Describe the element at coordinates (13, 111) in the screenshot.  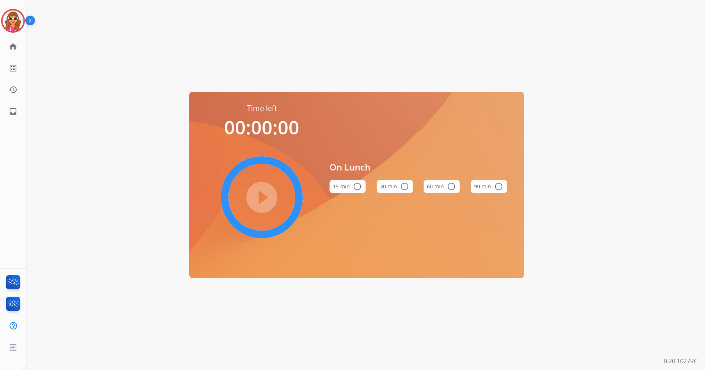
I see `mat-icon: inbox` at that location.